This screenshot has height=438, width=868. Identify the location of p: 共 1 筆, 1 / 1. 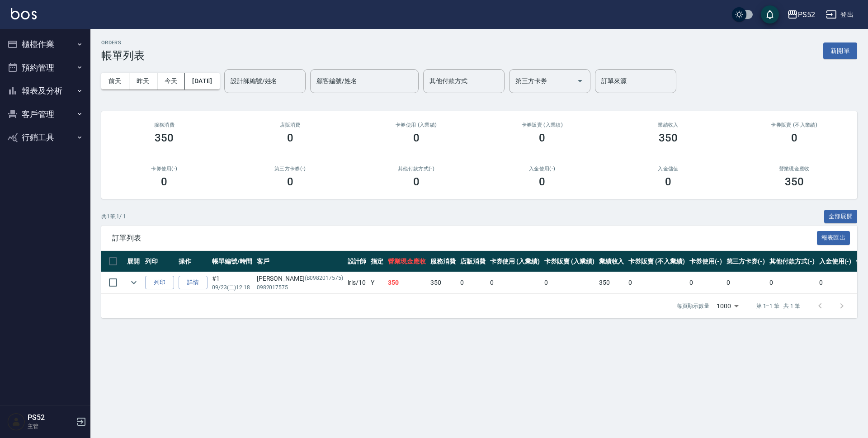
(113, 216).